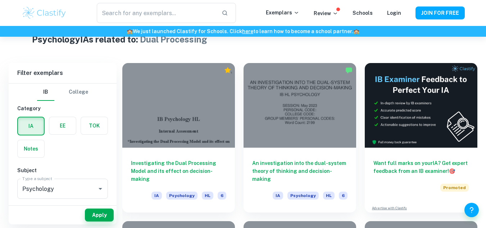  Describe the element at coordinates (363, 13) in the screenshot. I see `a: Schools` at that location.